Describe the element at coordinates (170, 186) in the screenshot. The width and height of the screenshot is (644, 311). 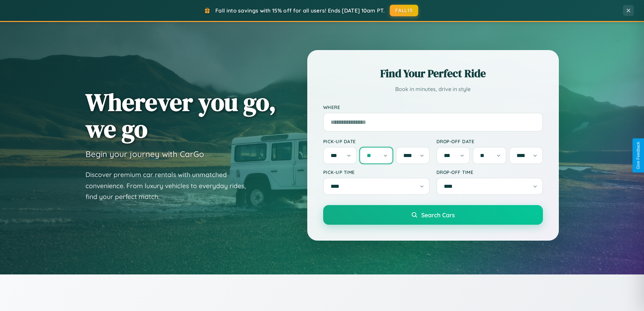
I see `p: Discover premium car rentals with unmatched convenience. From luxury vehicles to everyday rides, ...` at that location.